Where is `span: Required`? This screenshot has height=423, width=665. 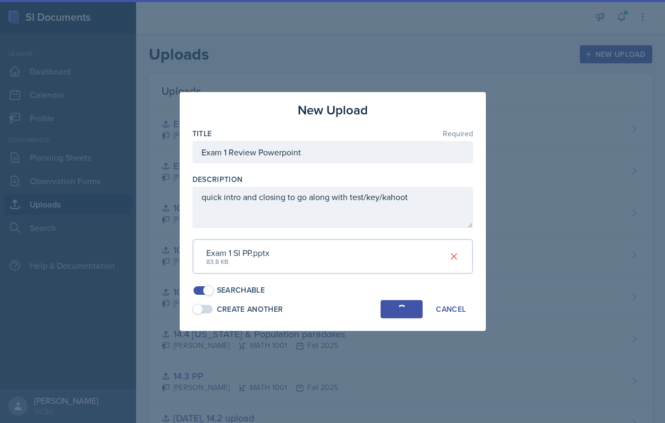 span: Required is located at coordinates (458, 133).